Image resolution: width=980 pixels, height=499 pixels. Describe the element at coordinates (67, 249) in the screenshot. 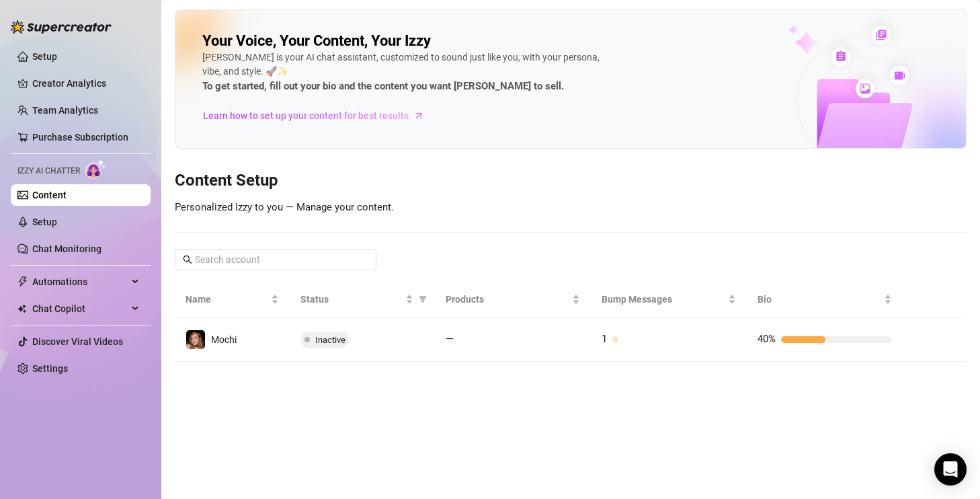

I see `a: Chat Monitoring` at that location.